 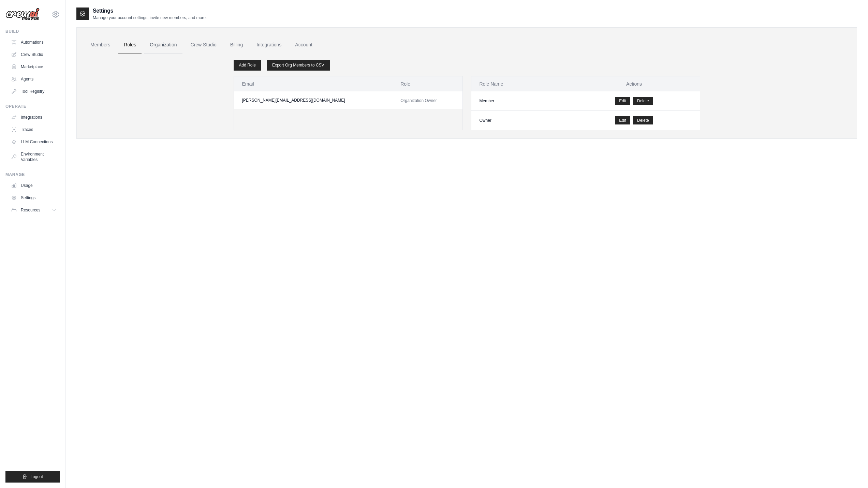 I want to click on a: Settings, so click(x=33, y=198).